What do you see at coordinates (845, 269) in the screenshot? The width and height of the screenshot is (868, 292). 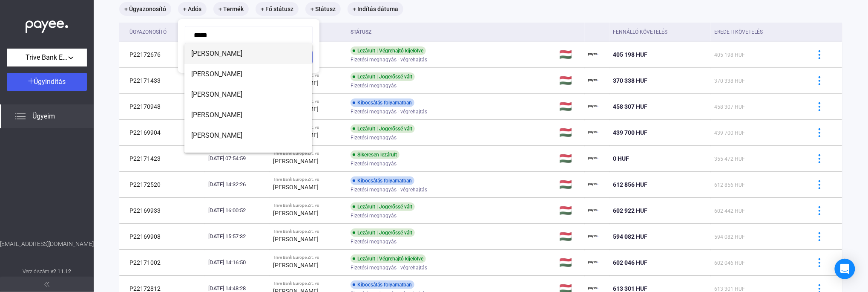 I see `div: Open Intercom Messenger` at bounding box center [845, 269].